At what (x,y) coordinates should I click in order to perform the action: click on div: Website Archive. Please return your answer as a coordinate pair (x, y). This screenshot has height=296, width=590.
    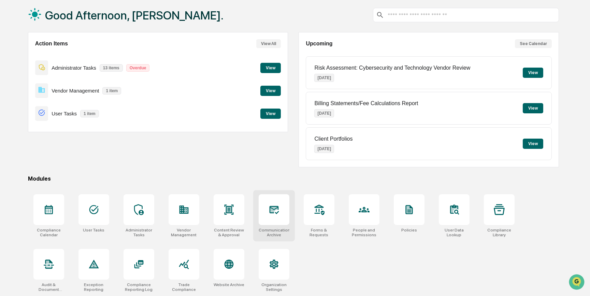
    Looking at the image, I should click on (229, 285).